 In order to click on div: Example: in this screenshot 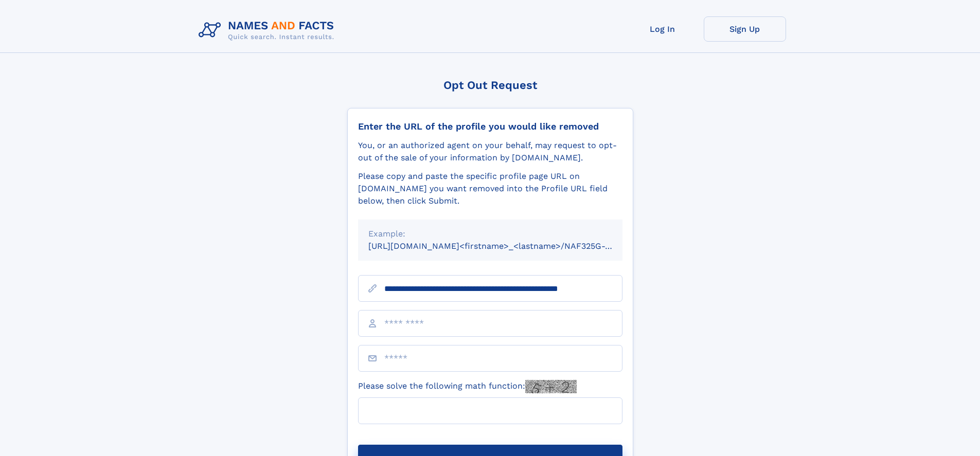, I will do `click(490, 234)`.